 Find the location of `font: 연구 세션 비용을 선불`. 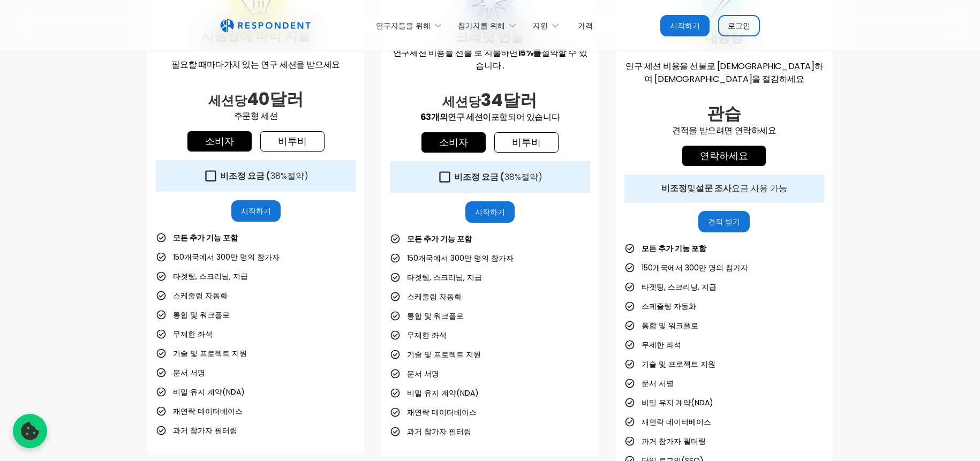

font: 연구 세션 비용을 선불 is located at coordinates (666, 66).